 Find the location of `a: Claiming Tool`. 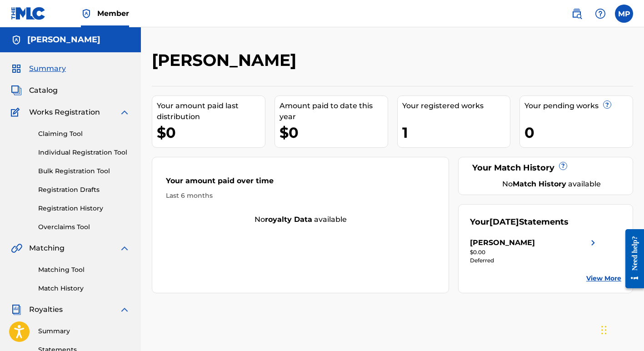

a: Claiming Tool is located at coordinates (84, 134).